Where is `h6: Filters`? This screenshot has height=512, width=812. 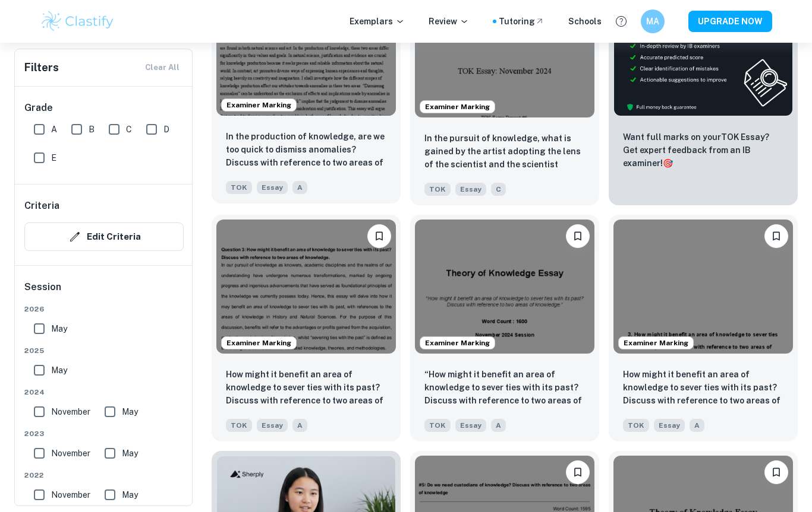 h6: Filters is located at coordinates (41, 68).